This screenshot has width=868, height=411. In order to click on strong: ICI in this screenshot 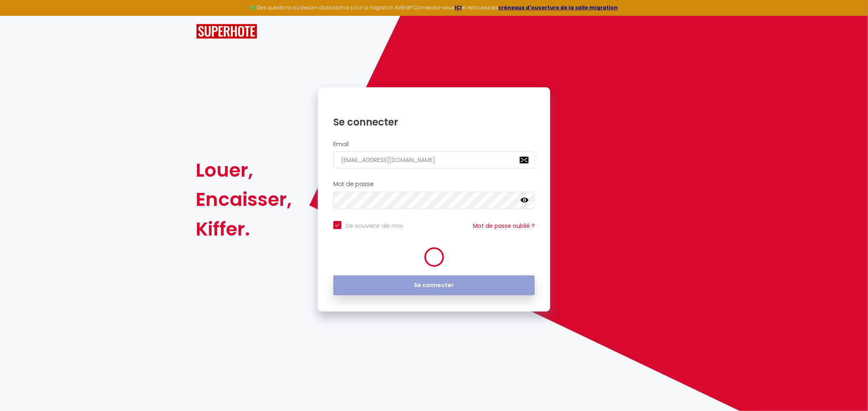, I will do `click(458, 7)`.